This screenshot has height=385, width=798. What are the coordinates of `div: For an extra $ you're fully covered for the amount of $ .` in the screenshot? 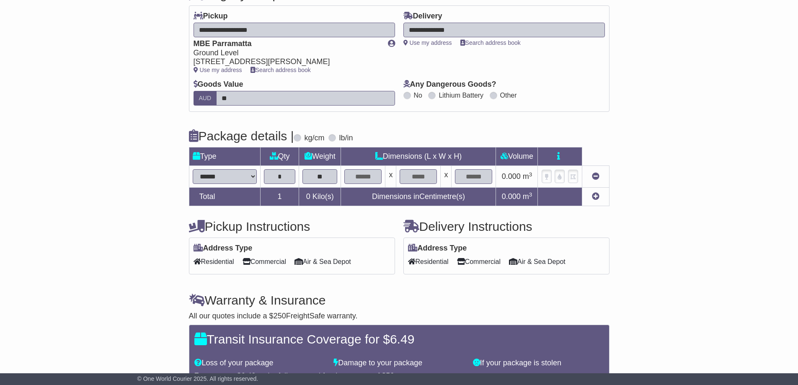 It's located at (399, 376).